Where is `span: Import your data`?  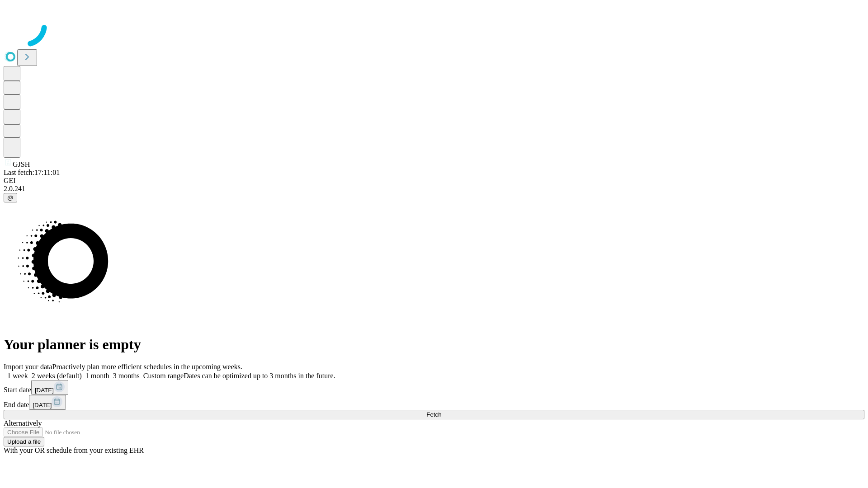 span: Import your data is located at coordinates (28, 367).